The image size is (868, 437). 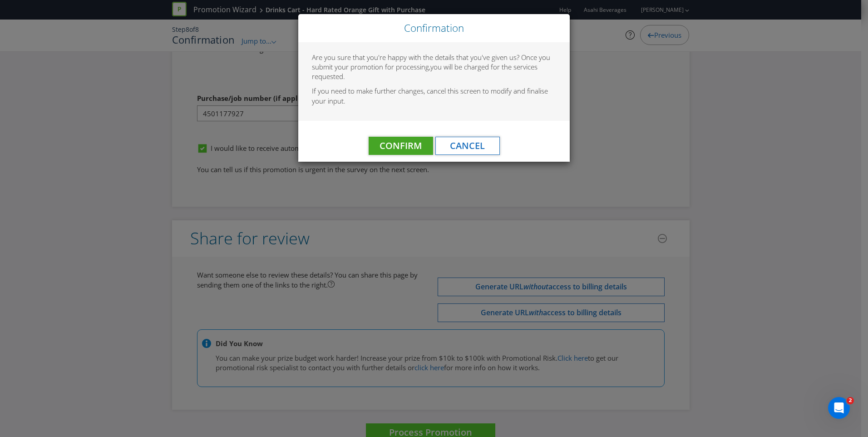 I want to click on span: Confirm, so click(x=400, y=145).